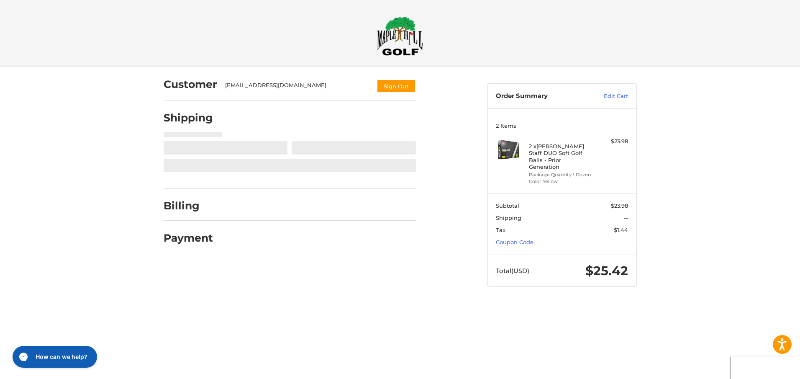  Describe the element at coordinates (515, 242) in the screenshot. I see `a: Coupon Code` at that location.